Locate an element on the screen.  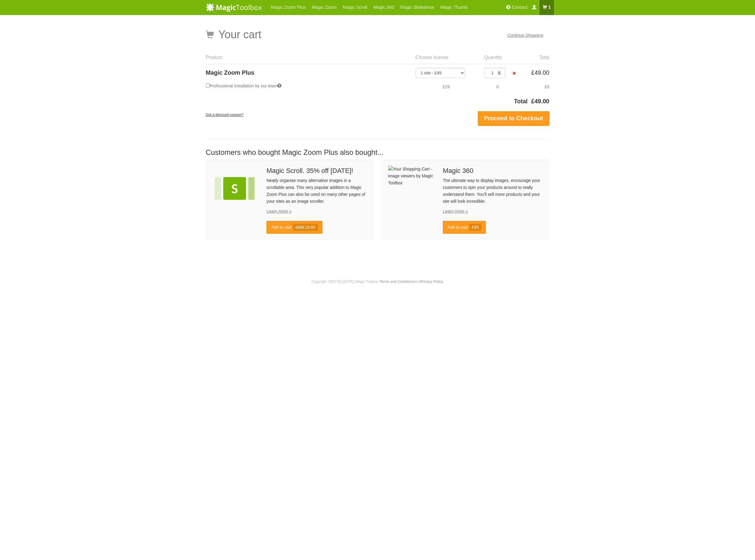
td: £29 is located at coordinates (447, 86).